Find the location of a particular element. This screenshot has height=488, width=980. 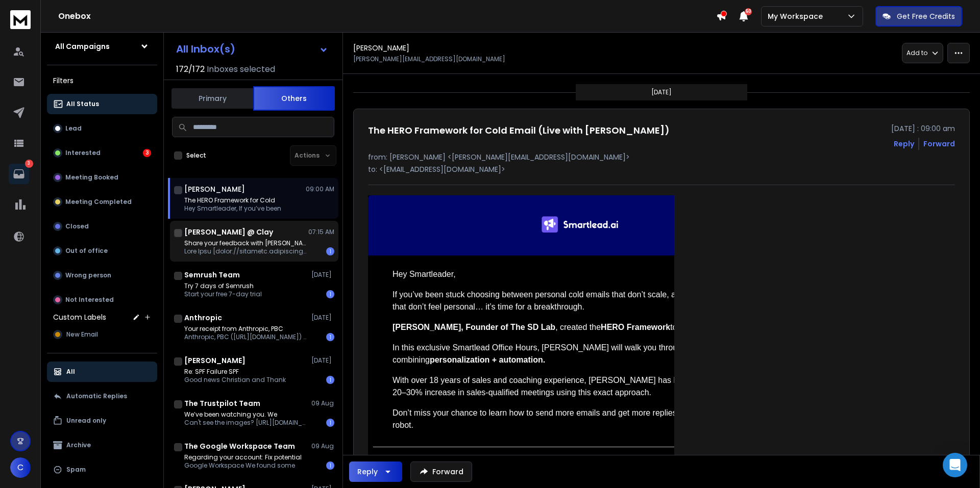

p: 07:15 AM is located at coordinates (321, 232).